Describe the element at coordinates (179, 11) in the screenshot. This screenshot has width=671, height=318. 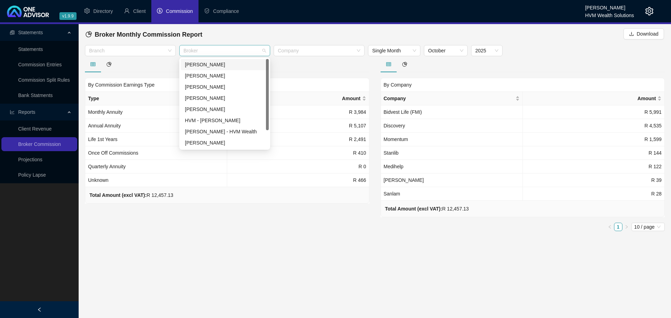
I see `span: Commission` at that location.